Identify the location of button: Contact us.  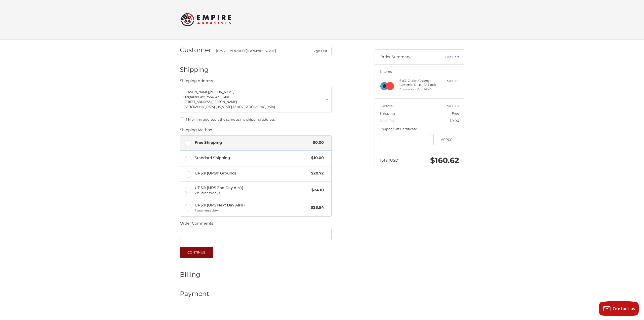
(619, 308).